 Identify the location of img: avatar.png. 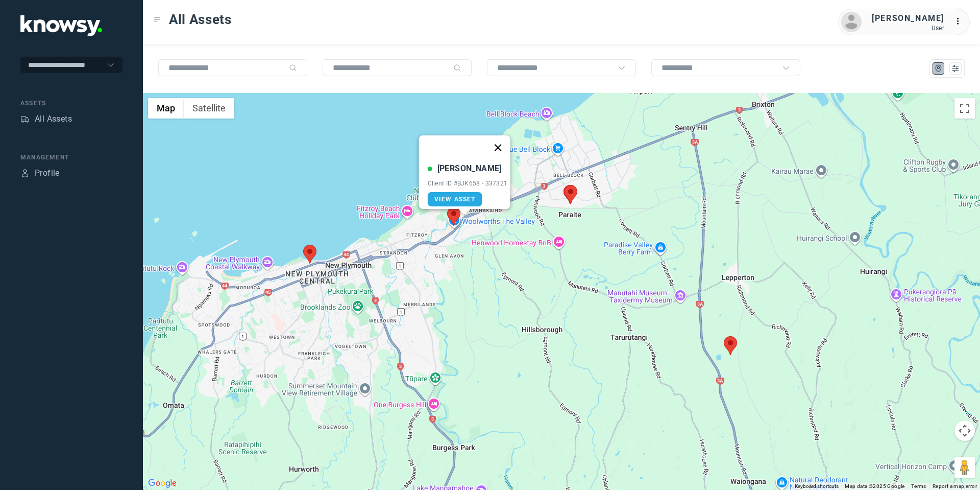
(852, 22).